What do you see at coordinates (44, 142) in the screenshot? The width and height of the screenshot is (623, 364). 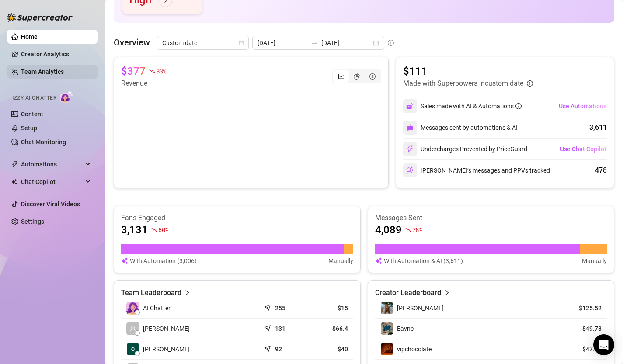 I see `a: Chat Monitoring` at bounding box center [44, 142].